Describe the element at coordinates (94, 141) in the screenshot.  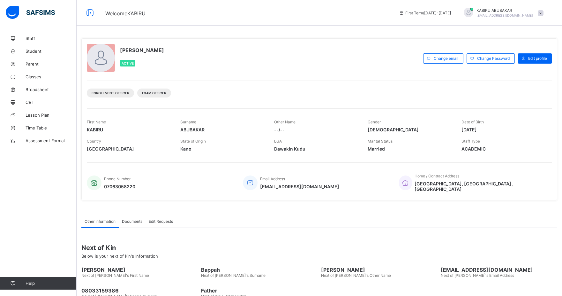
I see `span: Country` at that location.